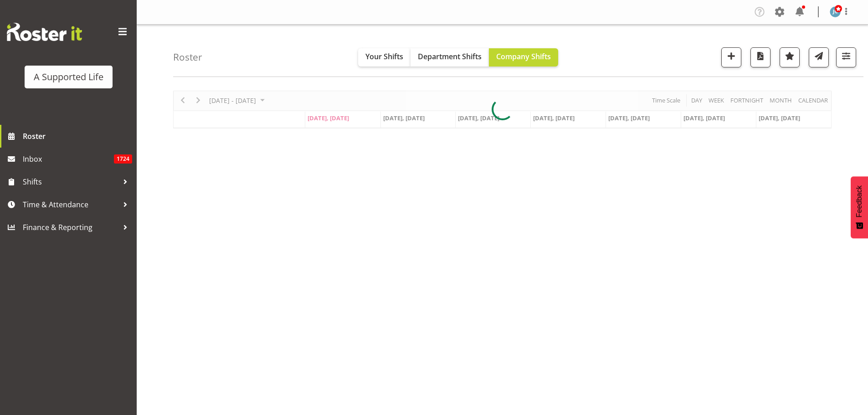 This screenshot has height=415, width=868. I want to click on button: Department Shifts, so click(450, 57).